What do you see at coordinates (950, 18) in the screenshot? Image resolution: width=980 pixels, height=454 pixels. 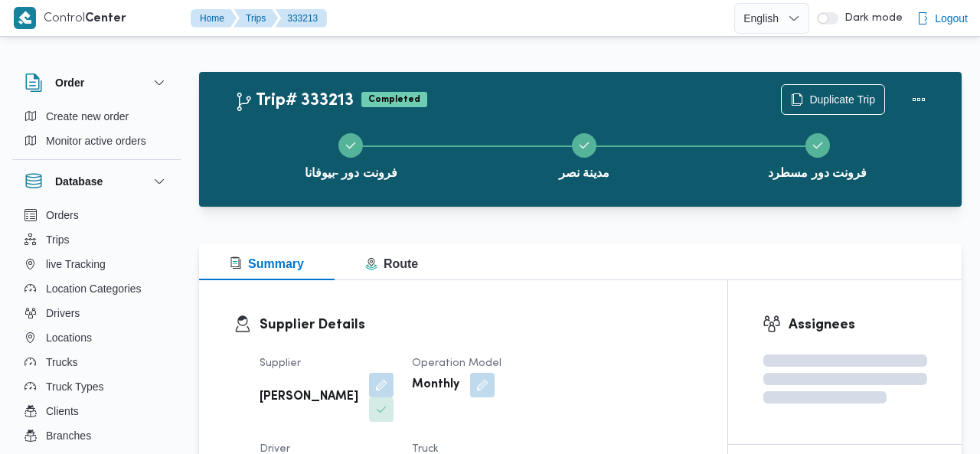 I see `span: Logout` at bounding box center [950, 18].